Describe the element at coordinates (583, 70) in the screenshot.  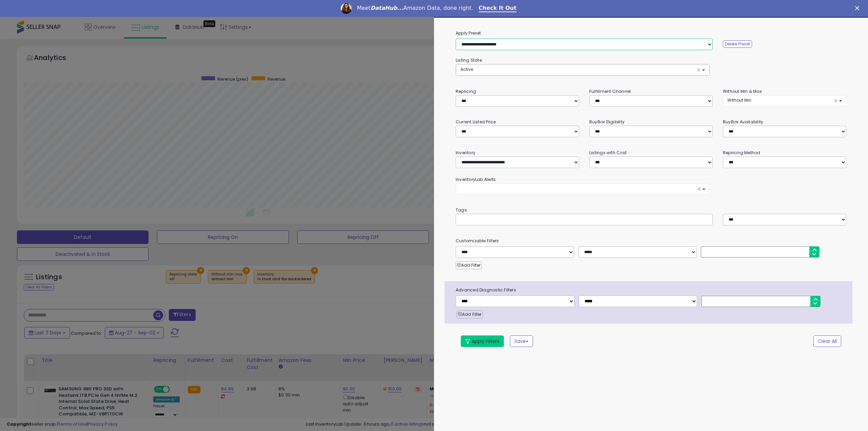
I see `button: Active ×` at that location.